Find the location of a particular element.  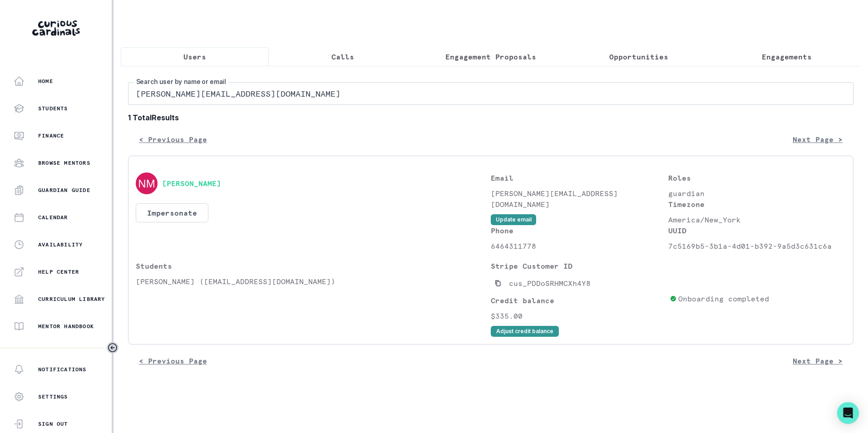

button: Update email is located at coordinates (514, 220).